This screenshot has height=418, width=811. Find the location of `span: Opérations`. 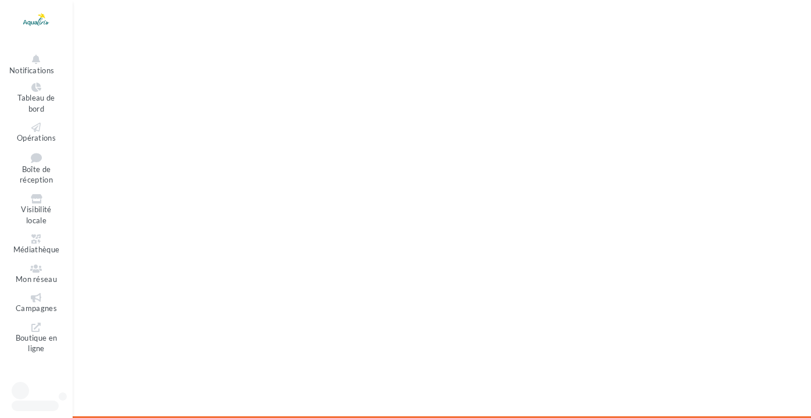

span: Opérations is located at coordinates (36, 138).